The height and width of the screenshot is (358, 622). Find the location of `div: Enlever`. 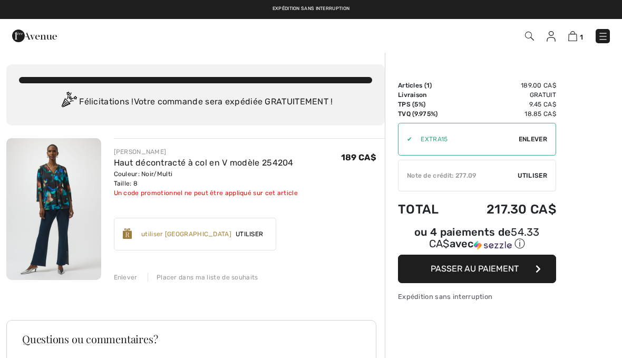

div: Enlever is located at coordinates (125, 277).